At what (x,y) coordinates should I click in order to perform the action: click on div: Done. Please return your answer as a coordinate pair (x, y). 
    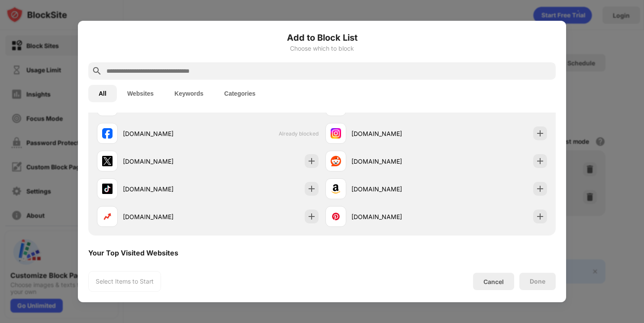
    Looking at the image, I should click on (537, 281).